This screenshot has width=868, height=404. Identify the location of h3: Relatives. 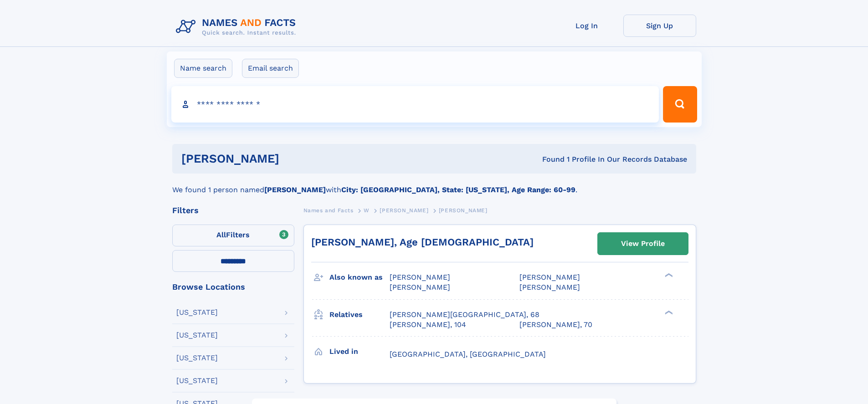
(359, 315).